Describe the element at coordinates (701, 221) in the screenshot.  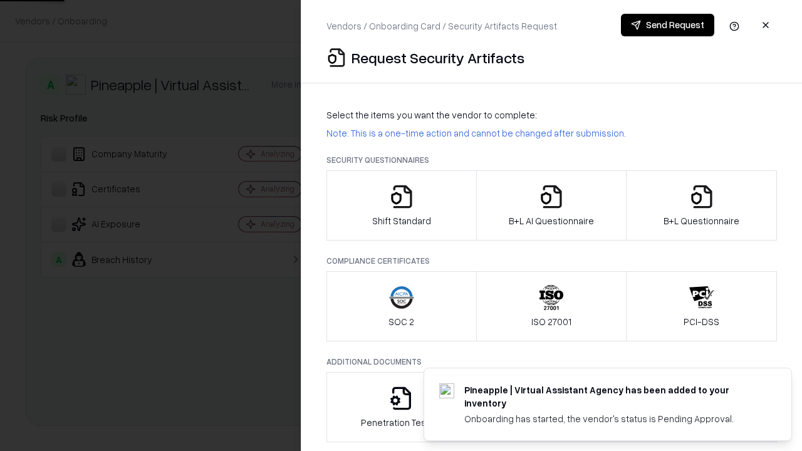
I see `p: B+L Questionnaire` at that location.